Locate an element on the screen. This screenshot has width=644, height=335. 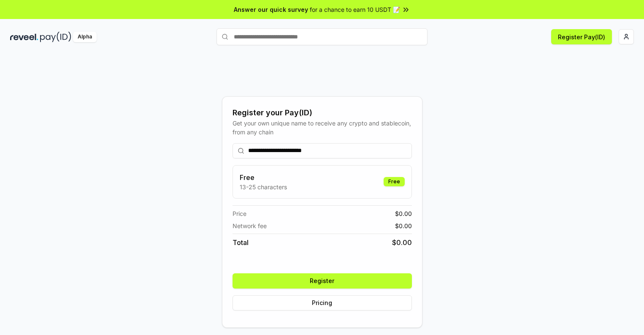
span: for a chance to earn 10 USDT 📝 is located at coordinates (355, 9).